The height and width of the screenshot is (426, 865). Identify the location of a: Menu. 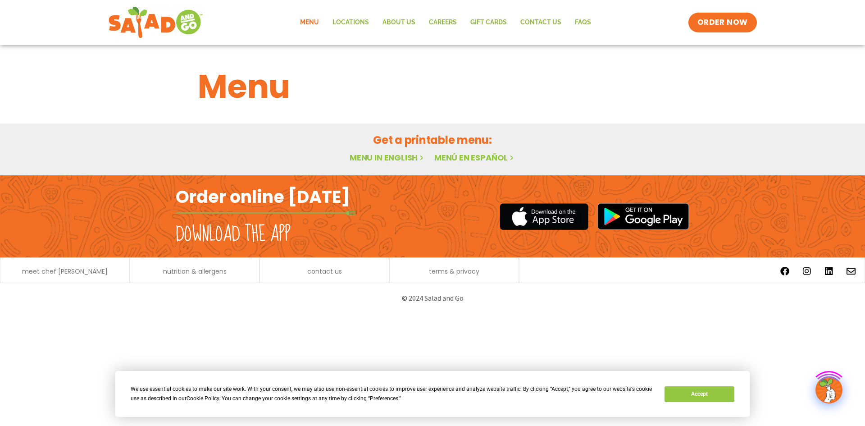
(310, 23).